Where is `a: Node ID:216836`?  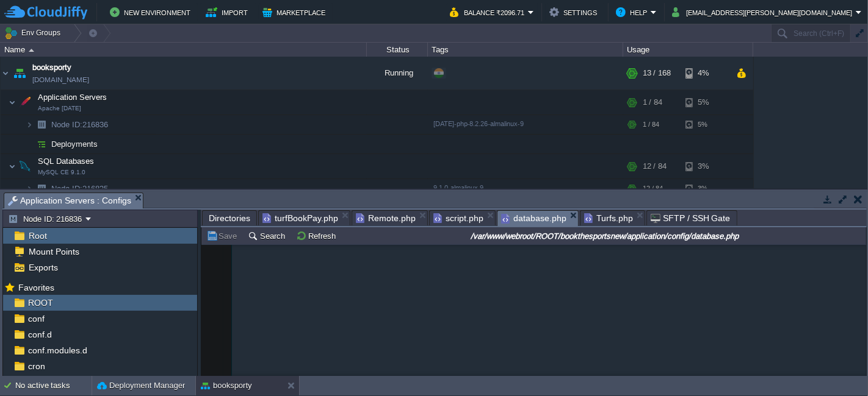 a: Node ID:216836 is located at coordinates (80, 124).